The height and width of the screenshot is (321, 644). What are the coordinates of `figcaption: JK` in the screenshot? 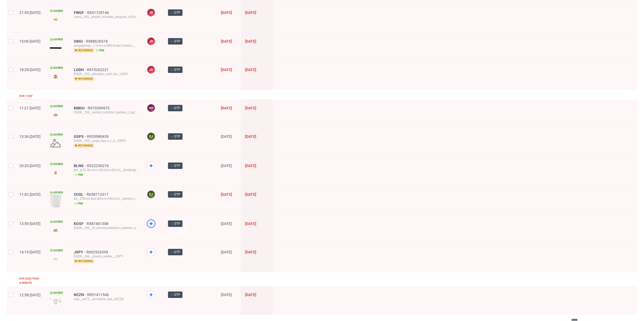 It's located at (151, 13).